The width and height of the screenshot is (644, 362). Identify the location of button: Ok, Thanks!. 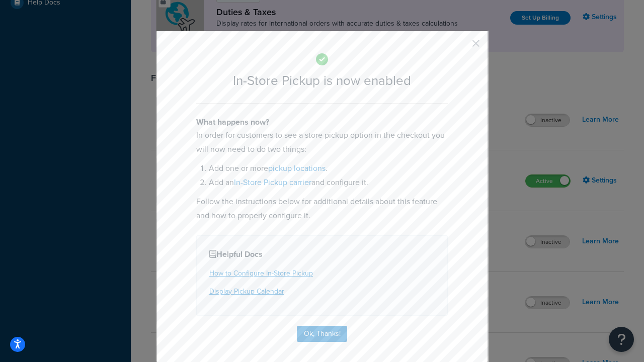
(322, 334).